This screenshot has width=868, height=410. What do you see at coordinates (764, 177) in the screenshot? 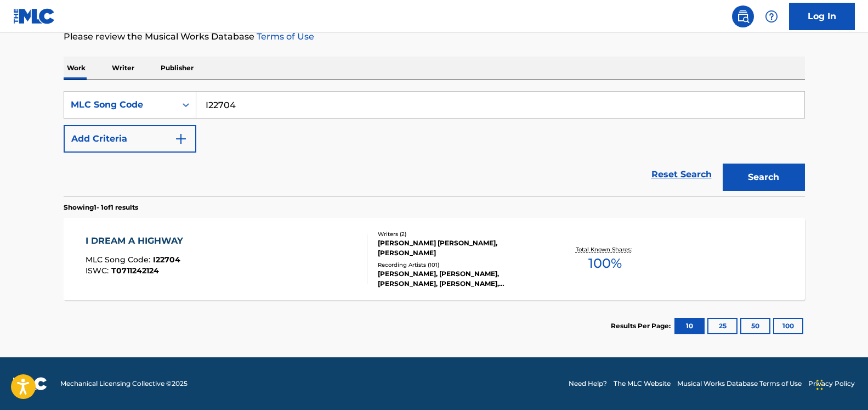
I see `button: Search` at bounding box center [764, 177].